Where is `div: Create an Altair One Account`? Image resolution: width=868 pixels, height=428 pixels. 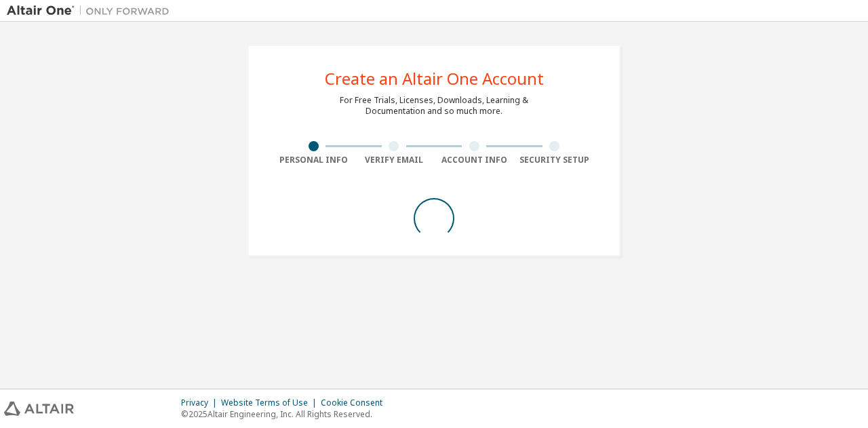
div: Create an Altair One Account is located at coordinates (434, 78).